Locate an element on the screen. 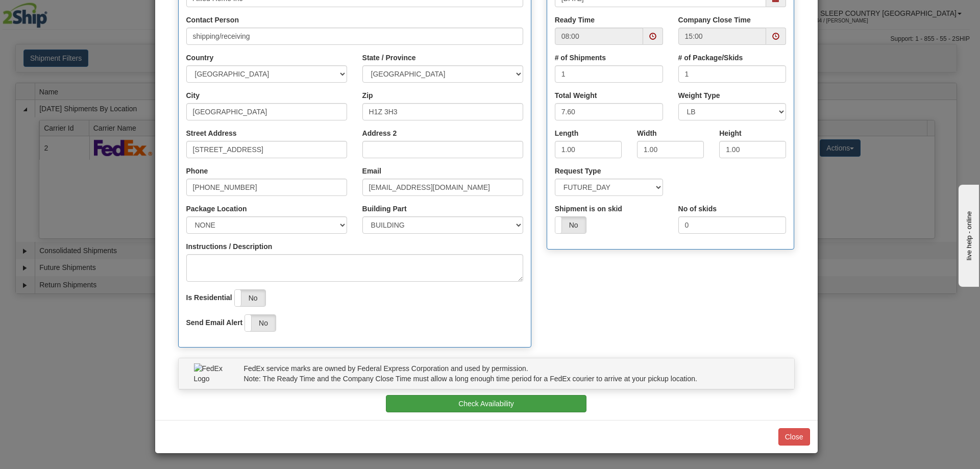 The image size is (980, 469). label: Shipment is on skid is located at coordinates (589, 209).